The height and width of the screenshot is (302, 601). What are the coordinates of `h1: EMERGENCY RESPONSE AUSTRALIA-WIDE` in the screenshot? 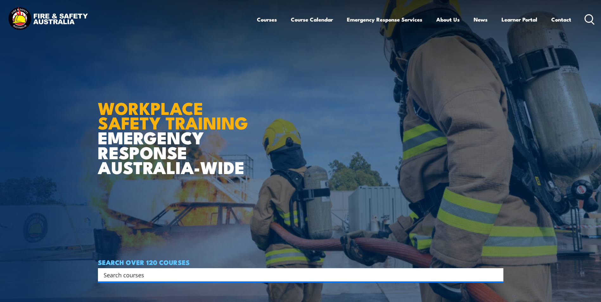 It's located at (175, 130).